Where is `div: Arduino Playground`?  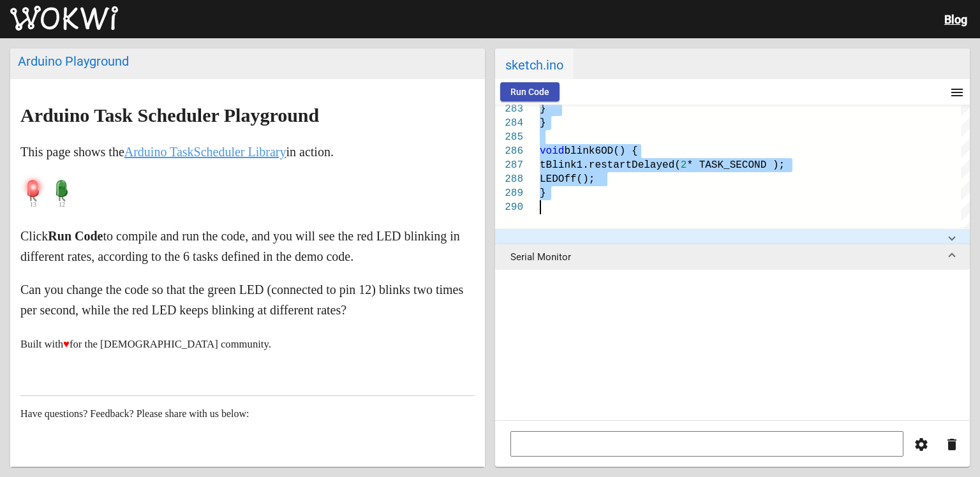
div: Arduino Playground is located at coordinates (248, 61).